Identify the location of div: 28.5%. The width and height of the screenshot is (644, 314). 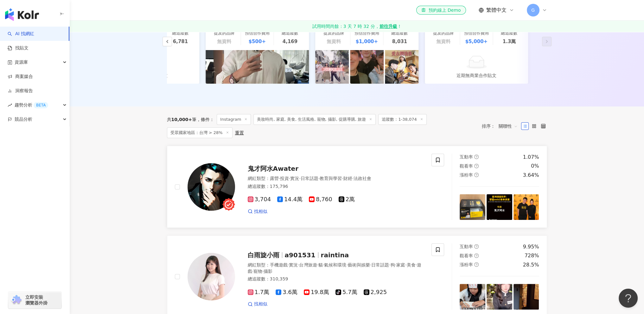
(531, 265).